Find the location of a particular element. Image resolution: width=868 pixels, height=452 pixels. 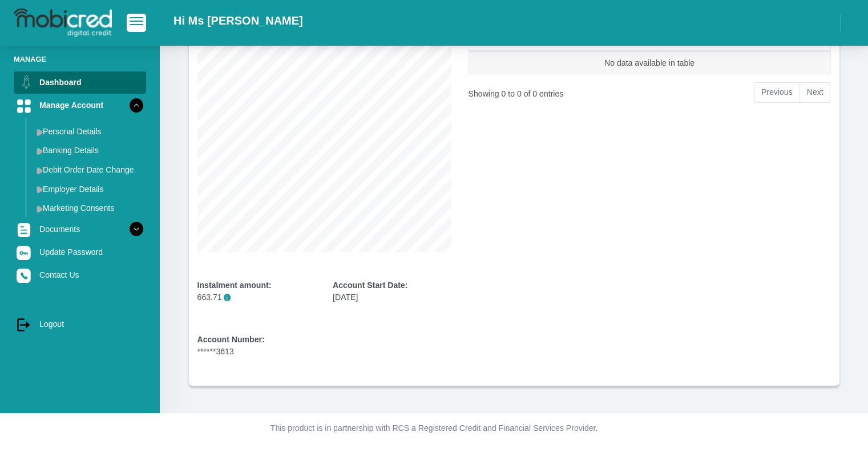

b: Account Number: is located at coordinates (231, 339).